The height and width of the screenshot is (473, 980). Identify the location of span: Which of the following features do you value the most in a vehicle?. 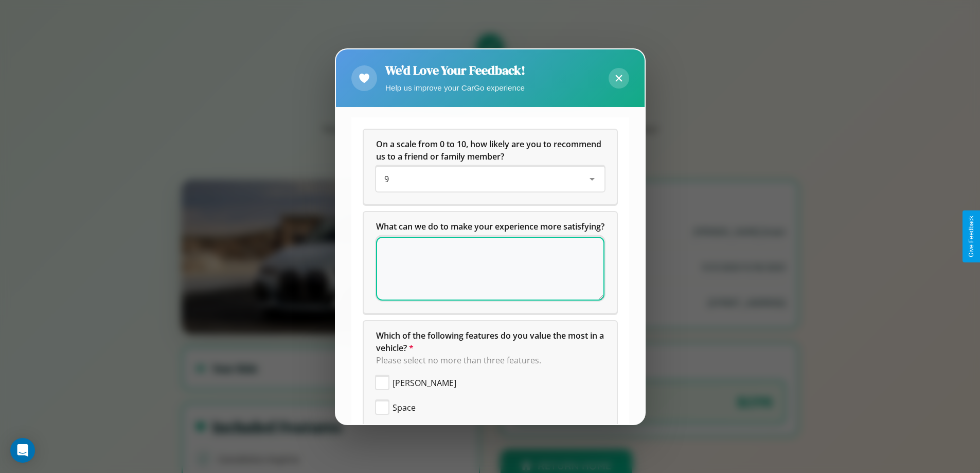
(491, 342).